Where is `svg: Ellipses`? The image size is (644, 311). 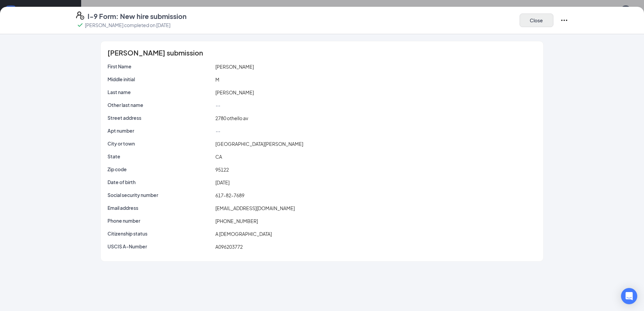 svg: Ellipses is located at coordinates (564, 20).